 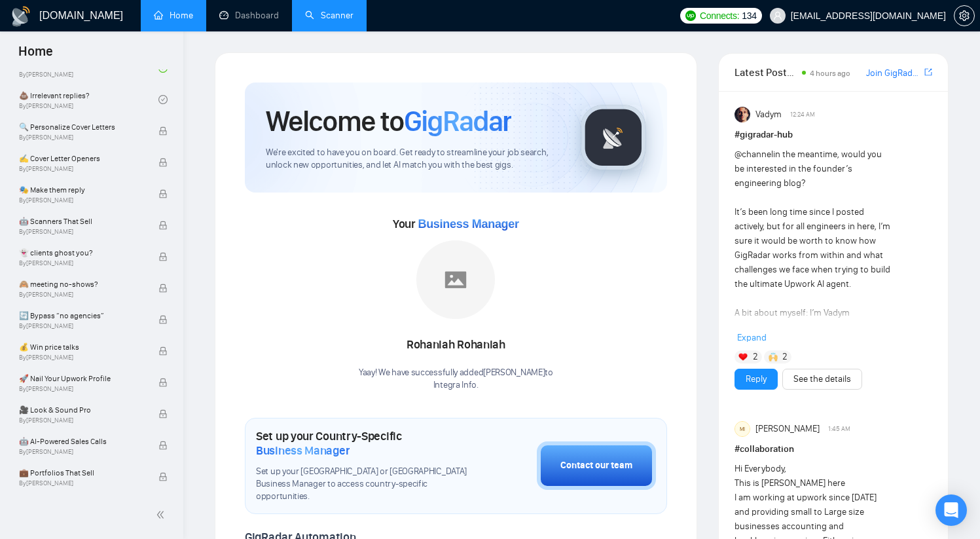 I want to click on span: Home, so click(x=36, y=56).